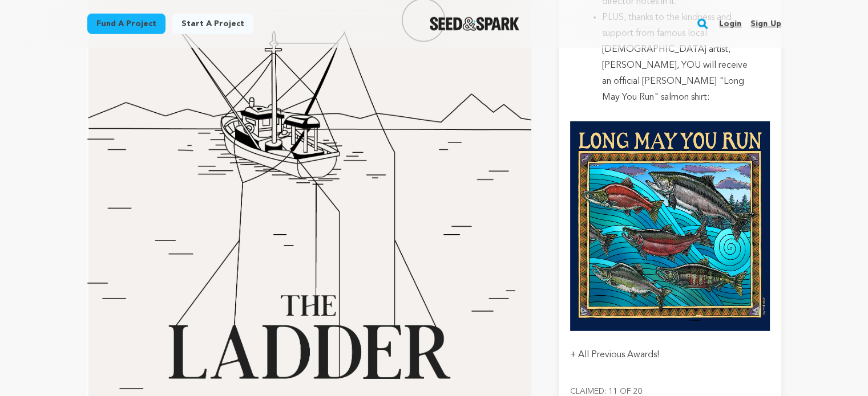 The width and height of the screenshot is (868, 396). Describe the element at coordinates (474, 24) in the screenshot. I see `a: Seed&Spark Homepage` at that location.